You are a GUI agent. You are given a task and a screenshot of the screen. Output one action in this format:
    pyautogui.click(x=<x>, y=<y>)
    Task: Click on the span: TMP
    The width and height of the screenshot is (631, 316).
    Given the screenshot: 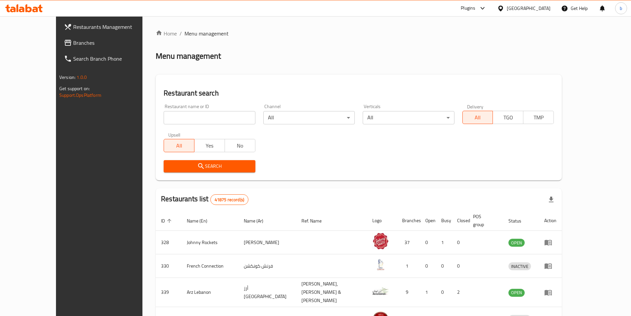 What is the action you would take?
    pyautogui.click(x=539, y=117)
    